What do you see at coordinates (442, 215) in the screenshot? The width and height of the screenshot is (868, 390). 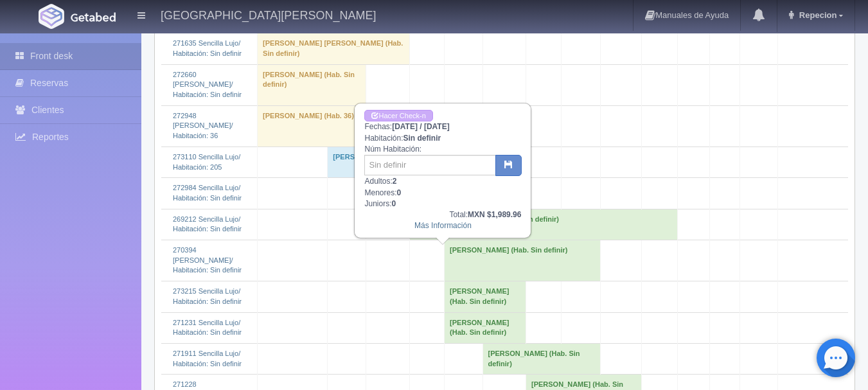 I see `div: Total:` at bounding box center [442, 215].